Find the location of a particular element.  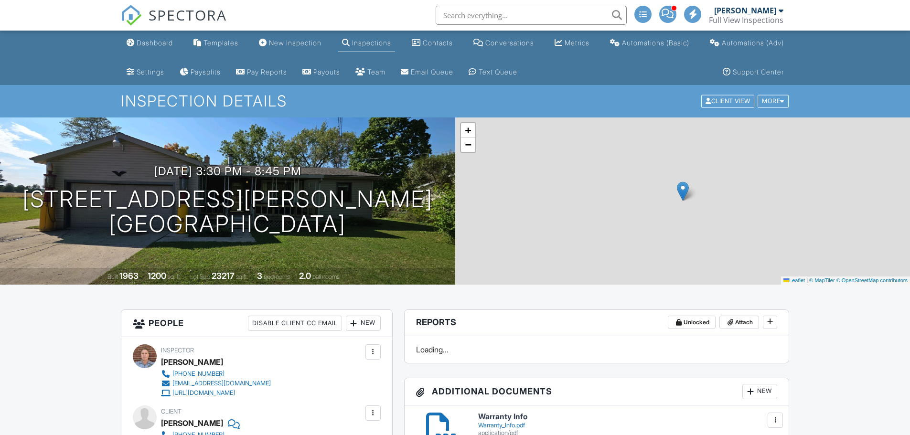

h1: Inspection Details is located at coordinates (455, 101).